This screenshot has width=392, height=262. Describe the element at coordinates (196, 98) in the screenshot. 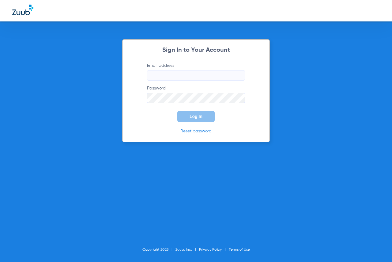

I see `input: Password` at that location.